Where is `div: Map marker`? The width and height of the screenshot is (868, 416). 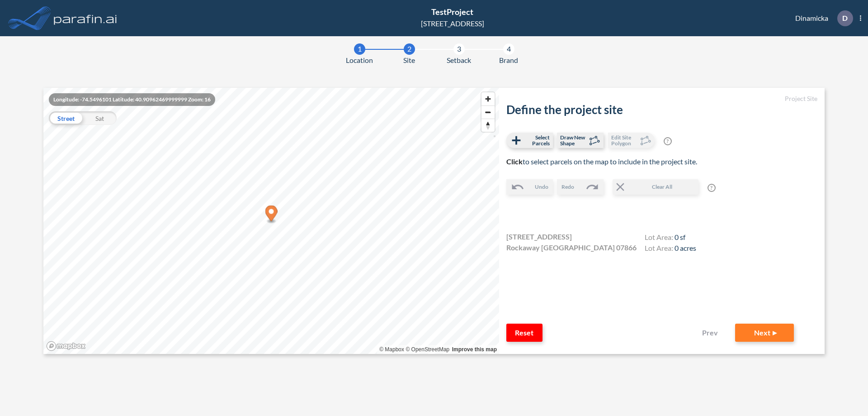
div: Map marker is located at coordinates (271, 214).